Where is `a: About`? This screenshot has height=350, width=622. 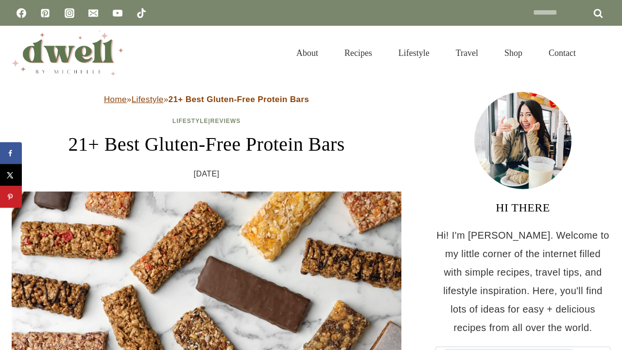 a: About is located at coordinates (307, 53).